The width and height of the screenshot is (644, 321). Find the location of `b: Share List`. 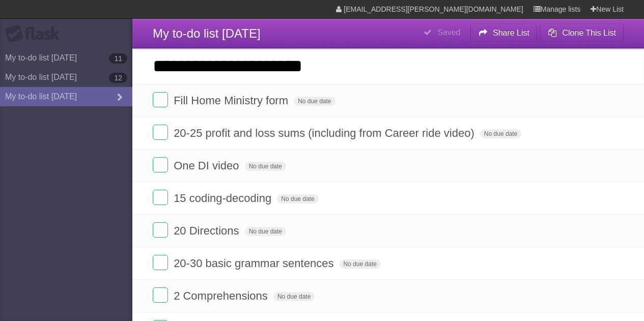

b: Share List is located at coordinates (511, 33).